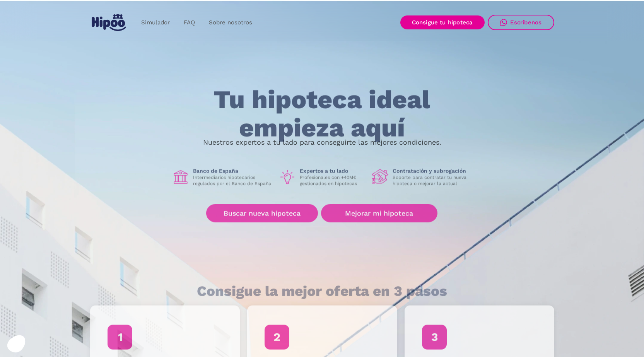 This screenshot has width=644, height=357. I want to click on p: Soporte para contratar tu nueva hipoteca o mejorar la actual, so click(432, 181).